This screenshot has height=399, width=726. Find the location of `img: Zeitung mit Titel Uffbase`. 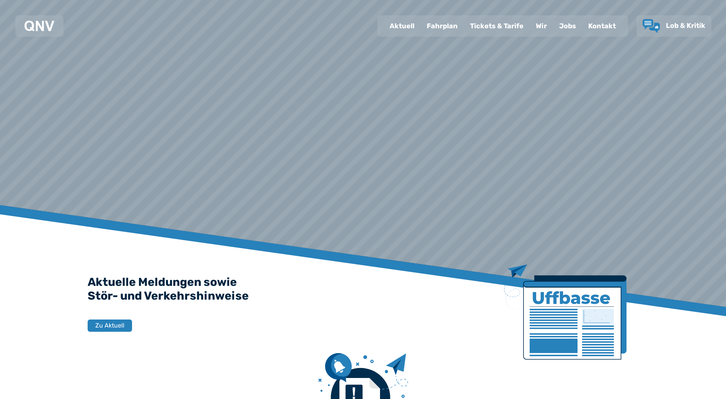

img: Zeitung mit Titel Uffbase is located at coordinates (565, 312).